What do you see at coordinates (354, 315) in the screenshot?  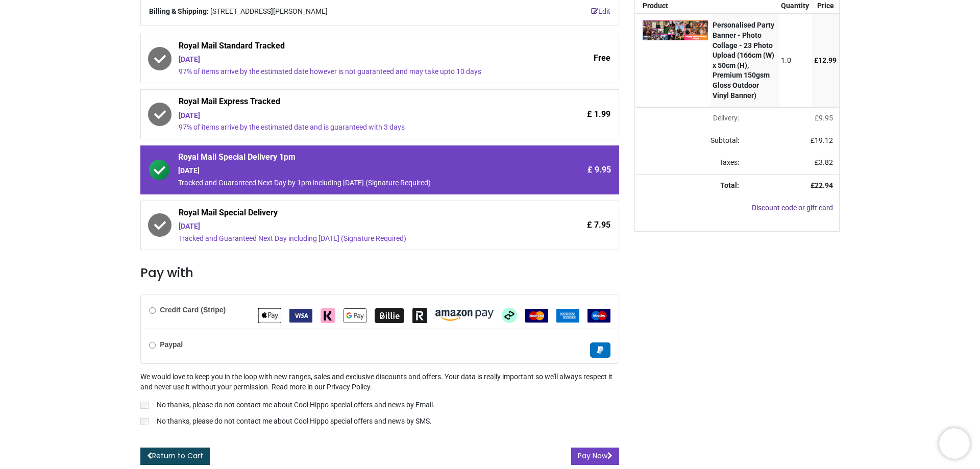 I see `img: Google Pay` at bounding box center [354, 315].